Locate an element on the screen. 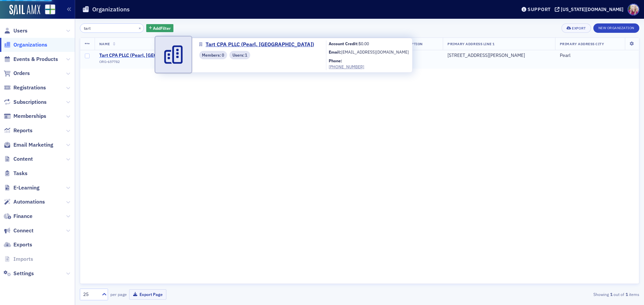 Image resolution: width=644 pixels, height=305 pixels. a: SailAMX is located at coordinates (25, 10).